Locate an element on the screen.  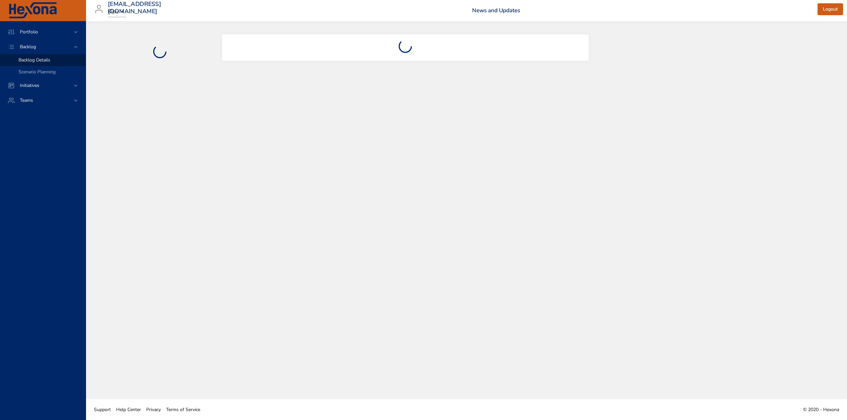
span: Teams is located at coordinates (26, 100).